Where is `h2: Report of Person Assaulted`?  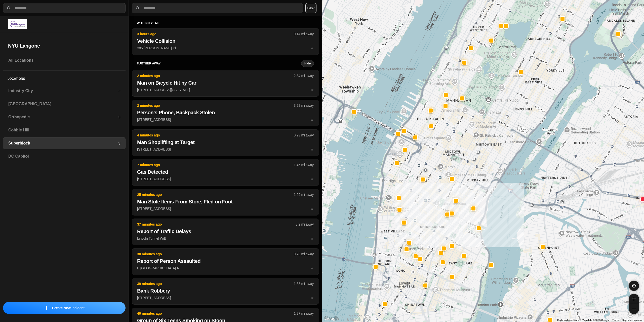 h2: Report of Person Assaulted is located at coordinates (226, 261).